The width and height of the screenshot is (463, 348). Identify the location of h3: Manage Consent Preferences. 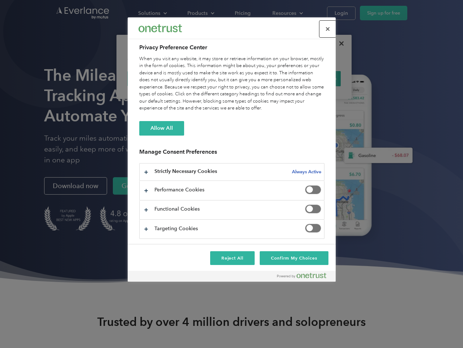
(232, 153).